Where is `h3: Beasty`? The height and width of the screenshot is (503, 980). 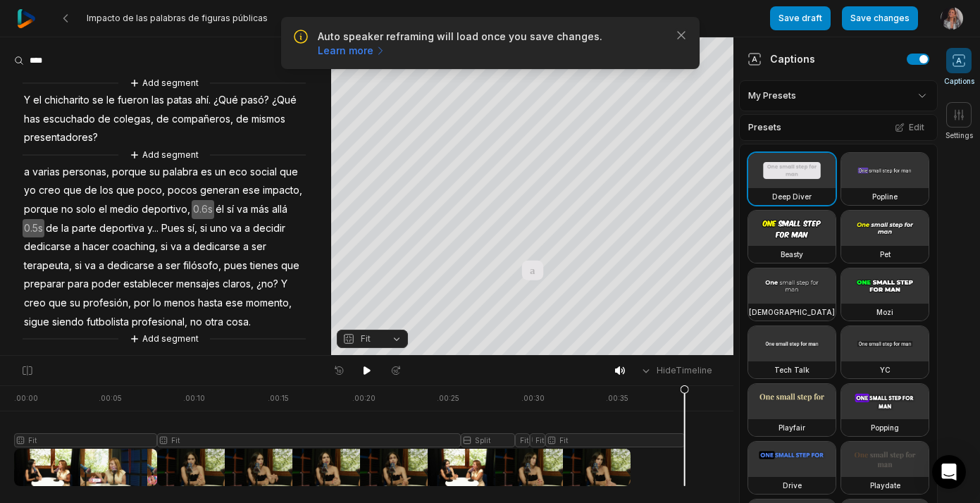 h3: Beasty is located at coordinates (792, 255).